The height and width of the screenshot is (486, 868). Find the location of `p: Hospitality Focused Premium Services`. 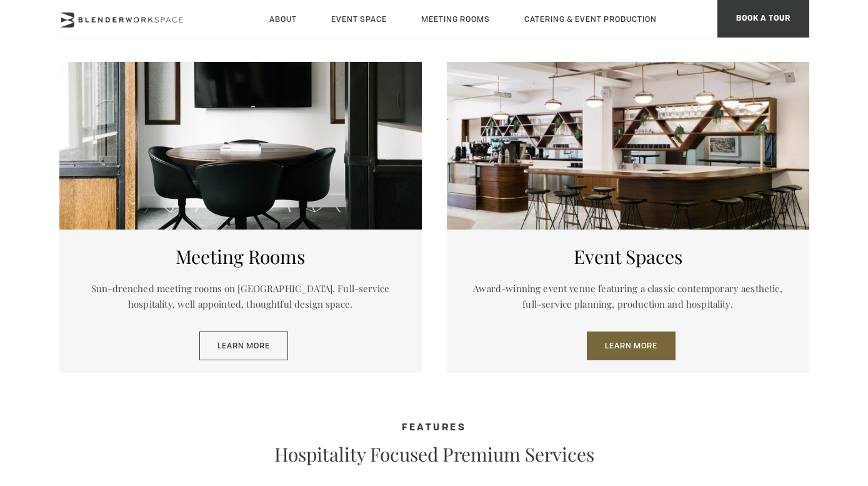

p: Hospitality Focused Premium Services is located at coordinates (434, 454).